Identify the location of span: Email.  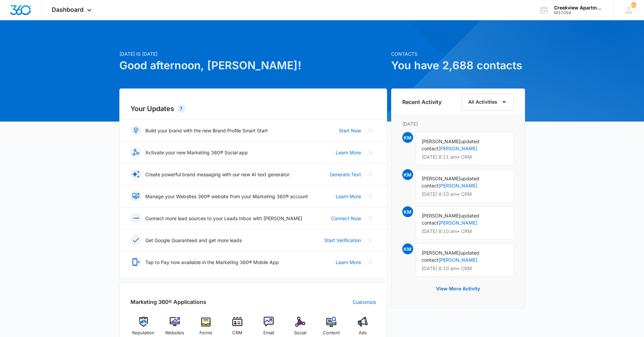
(269, 333).